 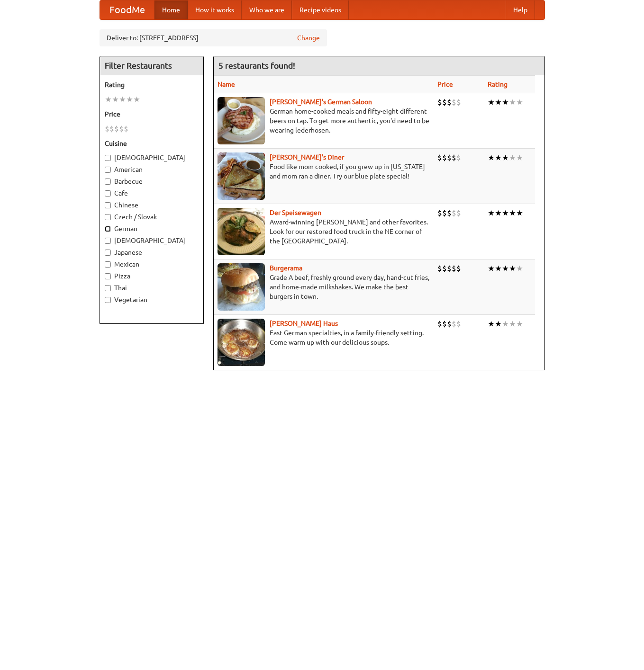 What do you see at coordinates (286, 268) in the screenshot?
I see `a: Burgerama` at bounding box center [286, 268].